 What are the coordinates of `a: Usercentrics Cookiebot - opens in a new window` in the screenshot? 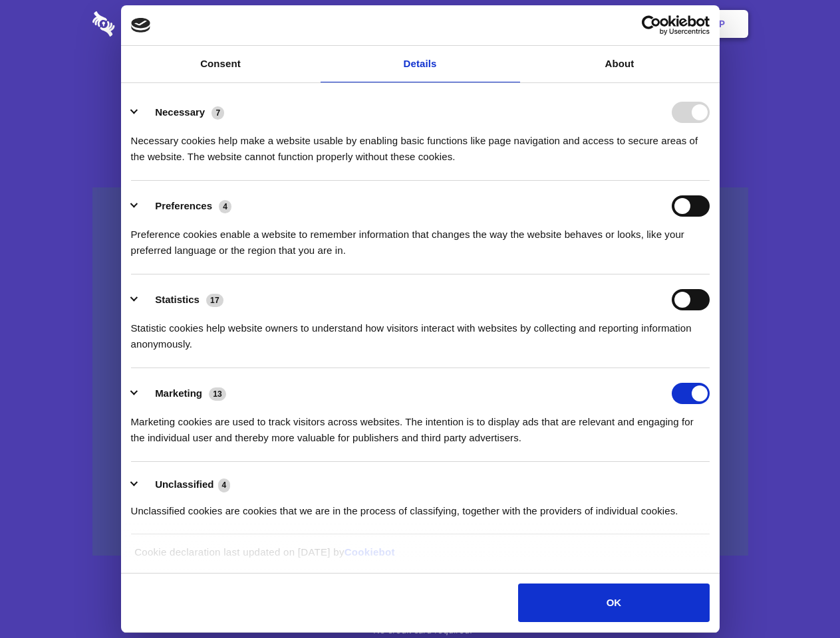 It's located at (651, 25).